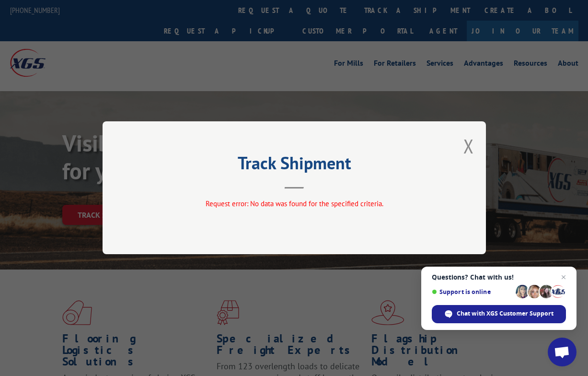 The height and width of the screenshot is (376, 588). I want to click on span: Chat with XGS Customer Support, so click(505, 313).